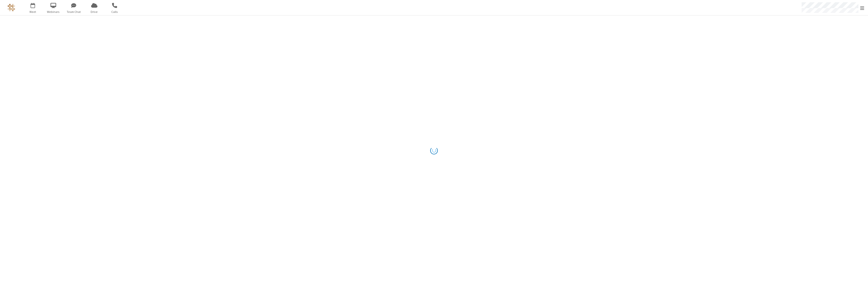 The image size is (868, 301). Describe the element at coordinates (12, 7) in the screenshot. I see `img: QA Selenium DO NOT DELETE OR CHANGE` at that location.